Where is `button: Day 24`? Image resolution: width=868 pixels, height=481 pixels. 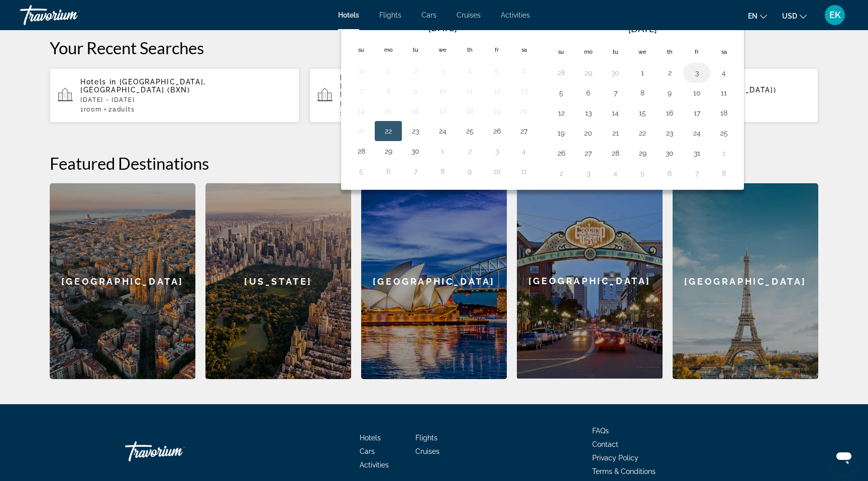
button: Day 24 is located at coordinates (697, 133).